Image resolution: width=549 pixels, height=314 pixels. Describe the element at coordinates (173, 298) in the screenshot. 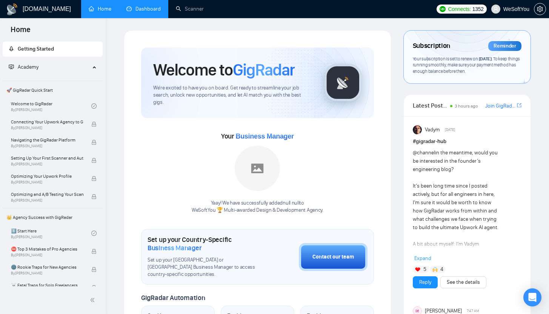

I see `span: GigRadar Automation` at that location.